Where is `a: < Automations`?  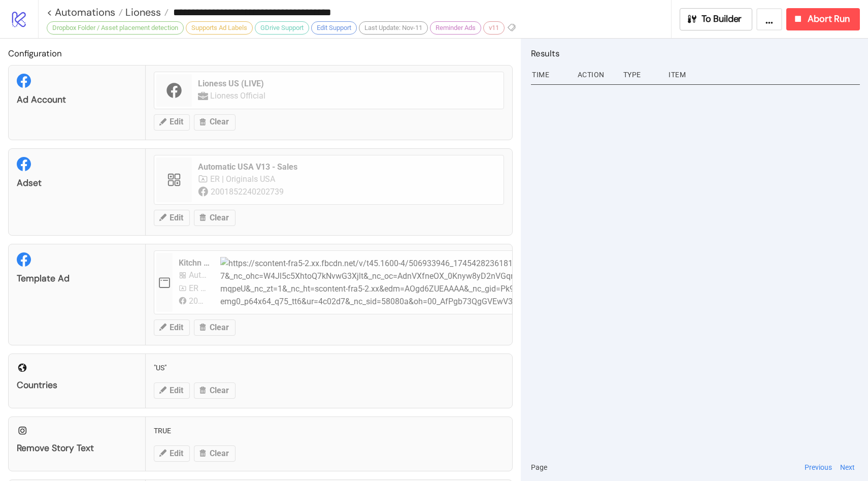
a: < Automations is located at coordinates (85, 12).